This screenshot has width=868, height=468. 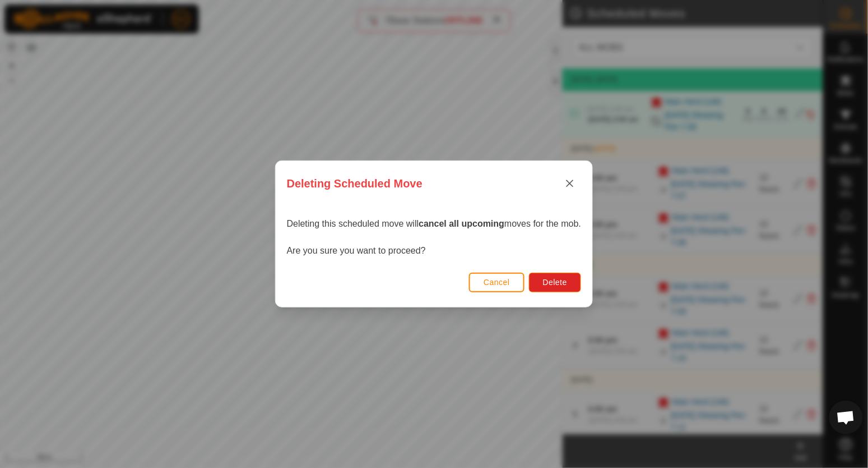 I want to click on span: Cancel, so click(x=496, y=282).